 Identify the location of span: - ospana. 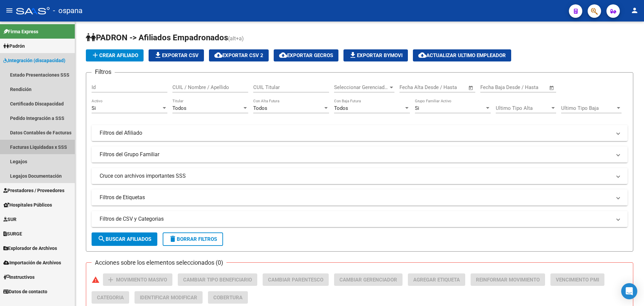
(68, 11).